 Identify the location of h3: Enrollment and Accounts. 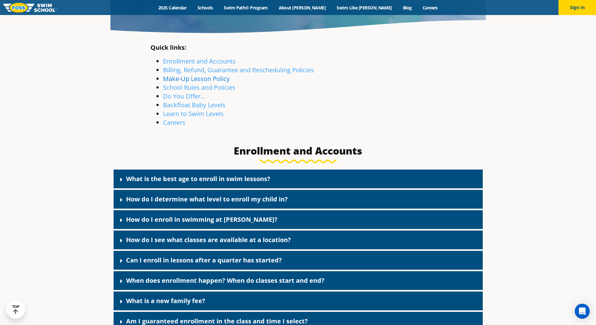
(298, 151).